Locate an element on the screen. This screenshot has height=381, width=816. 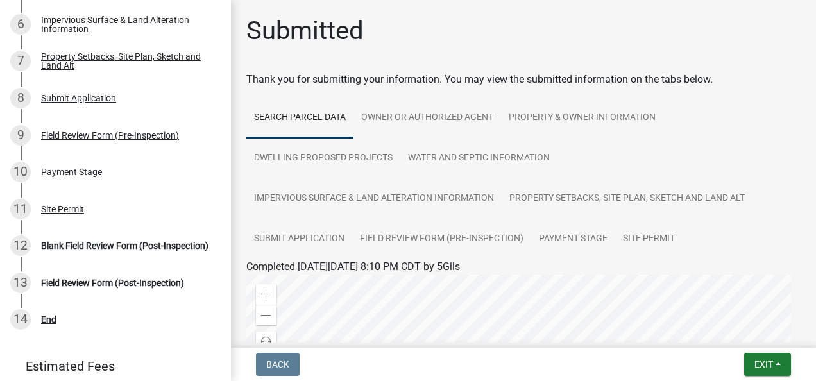
div: Zoom in is located at coordinates (266, 294).